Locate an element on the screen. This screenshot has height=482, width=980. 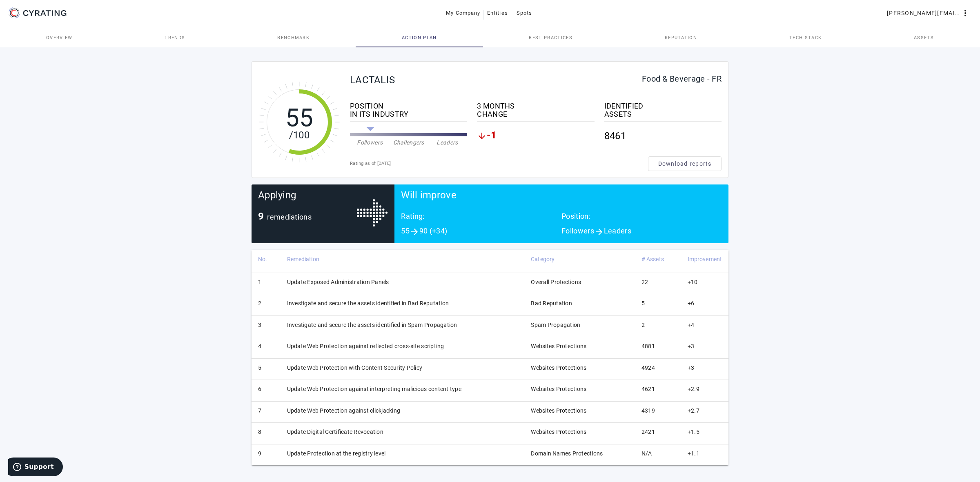
span: Best practices is located at coordinates (550, 37).